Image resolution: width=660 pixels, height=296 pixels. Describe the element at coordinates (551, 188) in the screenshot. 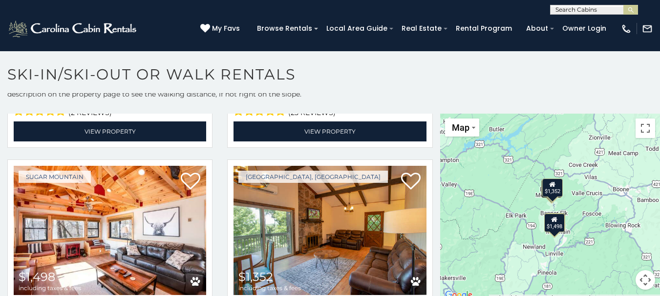

I see `div: $1,965` at that location.